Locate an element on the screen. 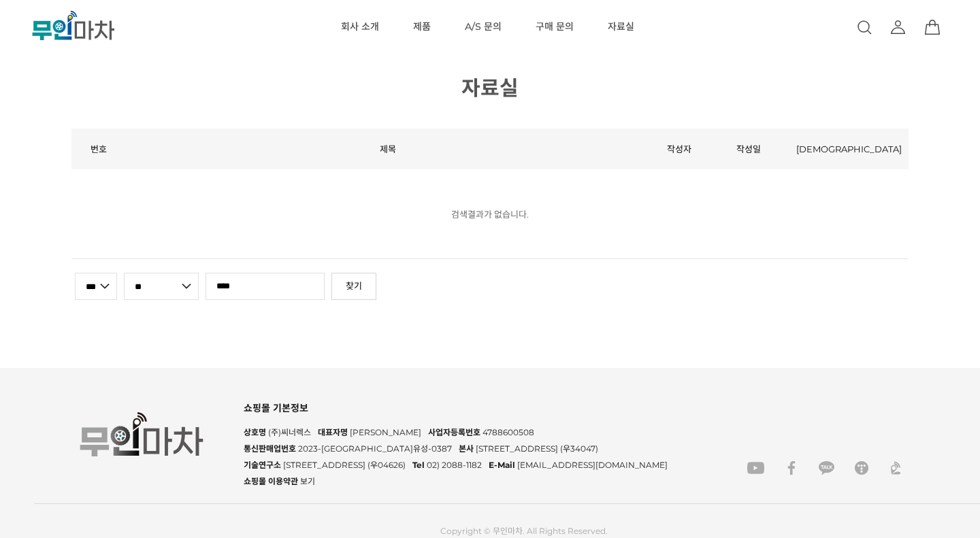 This screenshot has height=538, width=980. span: 기술연구소 is located at coordinates (262, 465).